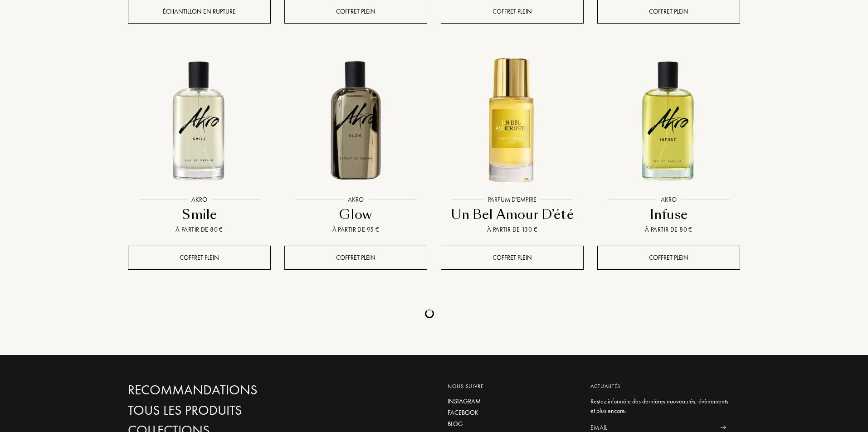 The height and width of the screenshot is (432, 868). I want to click on div: Recommandations, so click(225, 390).